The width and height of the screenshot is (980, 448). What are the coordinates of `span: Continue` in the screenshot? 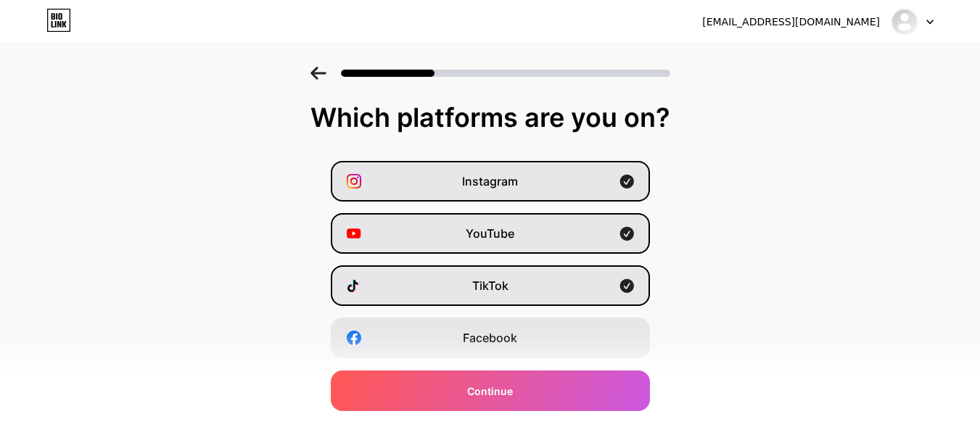 It's located at (490, 391).